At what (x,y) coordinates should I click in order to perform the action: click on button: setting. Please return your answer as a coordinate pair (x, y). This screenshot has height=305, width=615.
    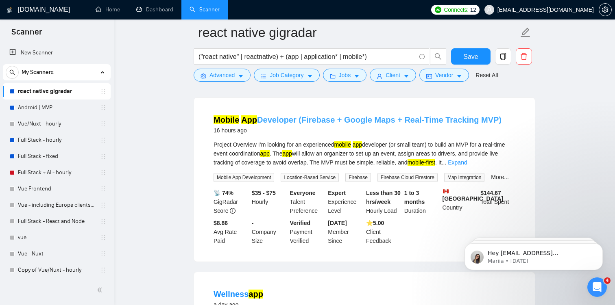
    Looking at the image, I should click on (605, 10).